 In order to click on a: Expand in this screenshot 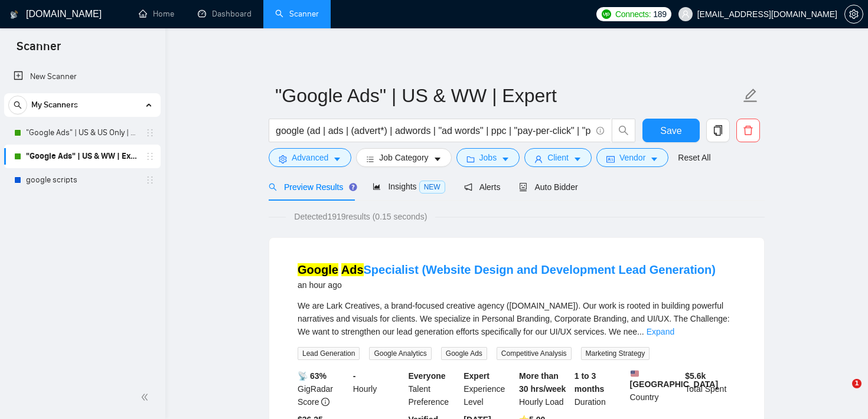, I will do `click(660, 332)`.